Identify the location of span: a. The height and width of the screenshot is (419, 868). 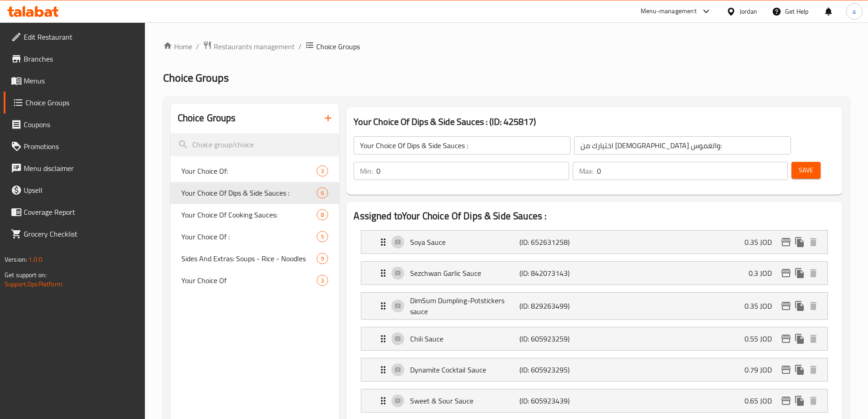
(854, 12).